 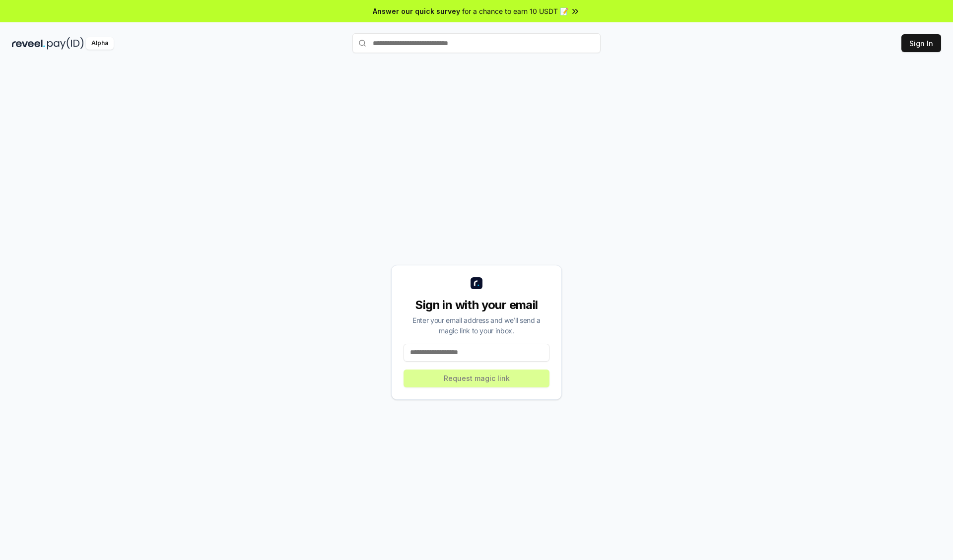 What do you see at coordinates (515, 11) in the screenshot?
I see `span: for a chance to earn 10 USDT 📝` at bounding box center [515, 11].